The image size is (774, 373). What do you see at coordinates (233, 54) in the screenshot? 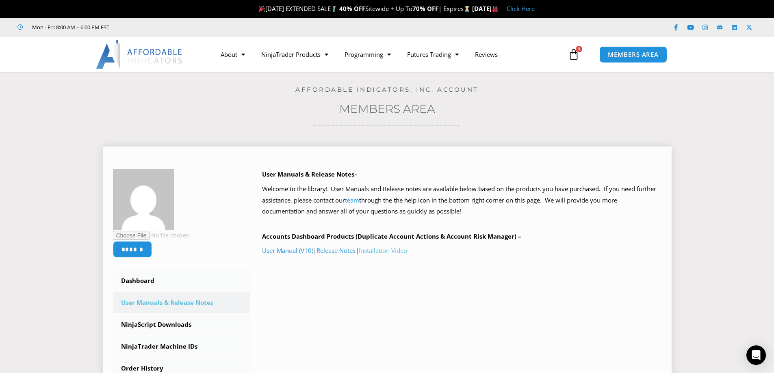
I see `a: About` at bounding box center [233, 54].